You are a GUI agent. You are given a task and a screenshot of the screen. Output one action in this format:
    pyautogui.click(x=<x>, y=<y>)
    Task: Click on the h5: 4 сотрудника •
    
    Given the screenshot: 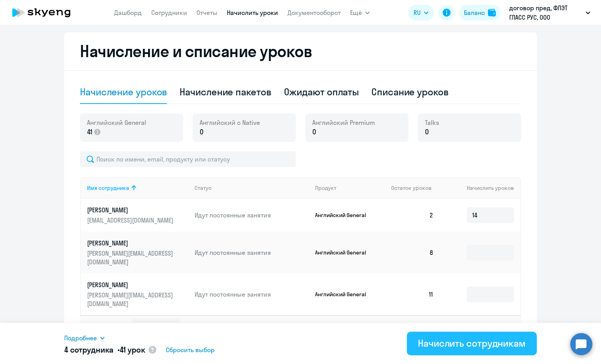 What is the action you would take?
    pyautogui.click(x=105, y=350)
    